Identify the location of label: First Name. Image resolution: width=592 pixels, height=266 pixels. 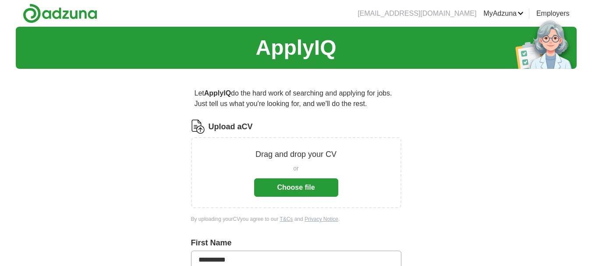
(296, 243).